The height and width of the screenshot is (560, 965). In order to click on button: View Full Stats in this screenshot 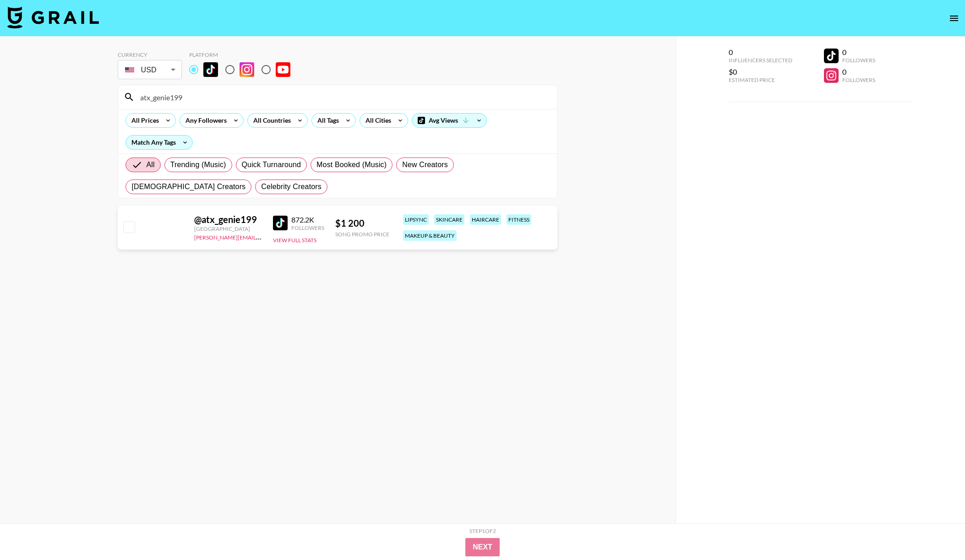, I will do `click(295, 239)`.